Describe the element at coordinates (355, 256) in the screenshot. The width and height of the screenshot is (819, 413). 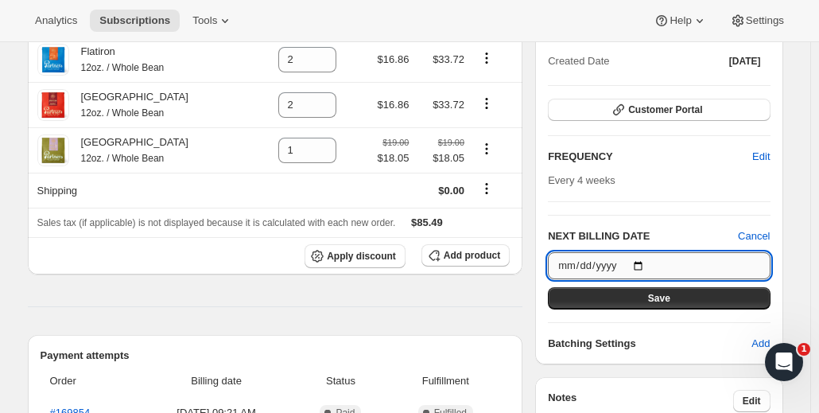
I see `button: Apply discount` at that location.